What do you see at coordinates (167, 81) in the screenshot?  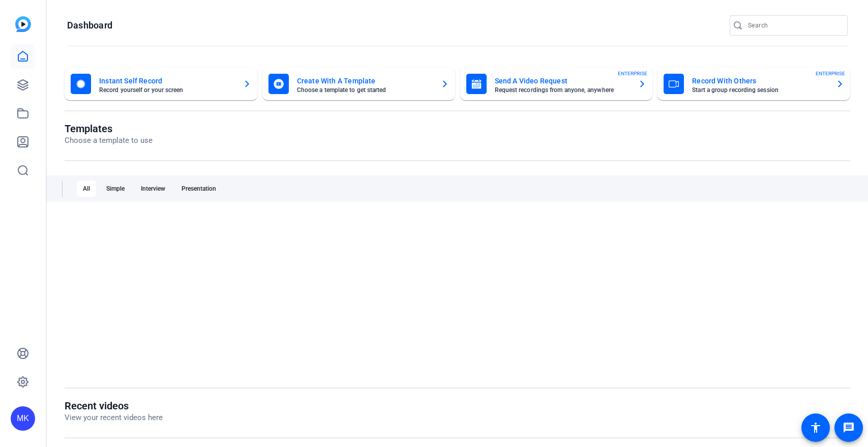 I see `mat-card-title: Instant Self Record` at bounding box center [167, 81].